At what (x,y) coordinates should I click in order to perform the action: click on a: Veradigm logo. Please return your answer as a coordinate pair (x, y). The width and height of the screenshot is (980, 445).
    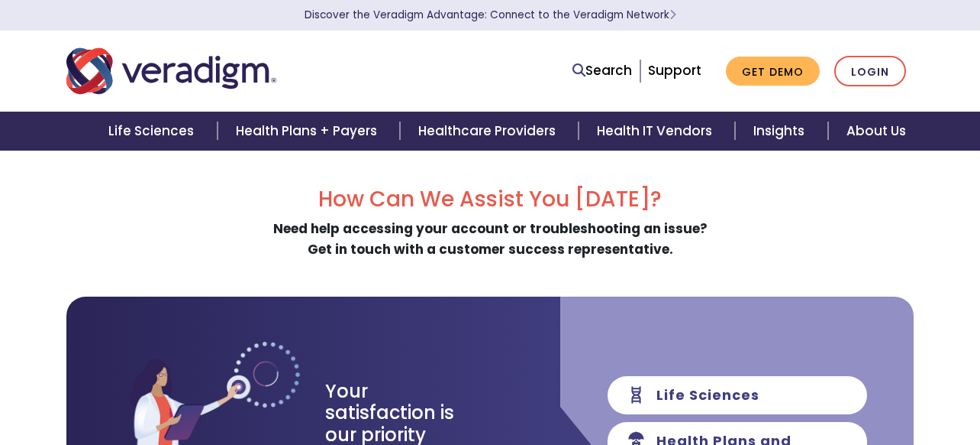
    Looking at the image, I should click on (171, 71).